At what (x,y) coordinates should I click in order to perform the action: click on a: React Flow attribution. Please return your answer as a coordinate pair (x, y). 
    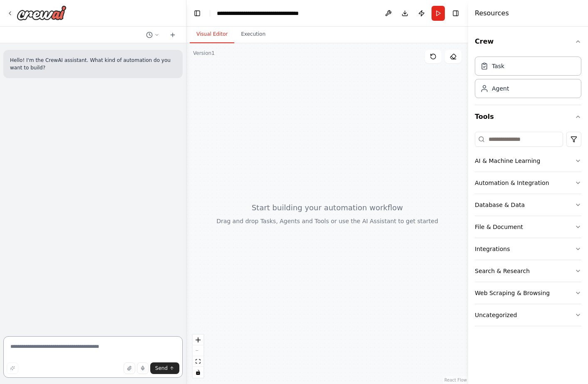
    Looking at the image, I should click on (455, 380).